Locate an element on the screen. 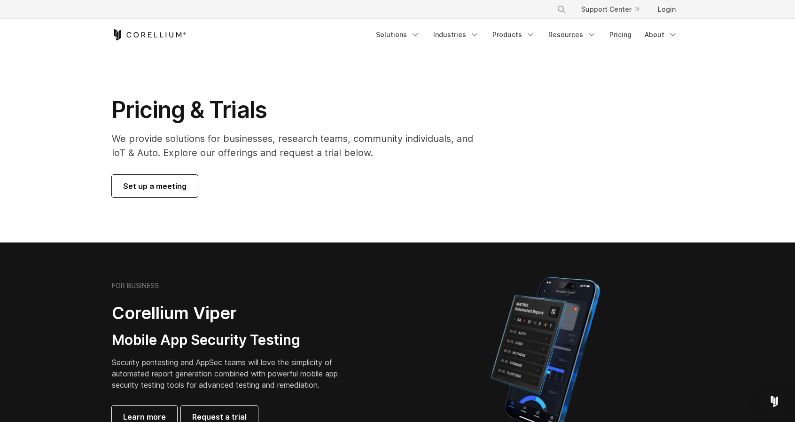 The width and height of the screenshot is (795, 422). p: Security pentesting and AppSec teams will love the simplicity of automated report generation comb... is located at coordinates (232, 373).